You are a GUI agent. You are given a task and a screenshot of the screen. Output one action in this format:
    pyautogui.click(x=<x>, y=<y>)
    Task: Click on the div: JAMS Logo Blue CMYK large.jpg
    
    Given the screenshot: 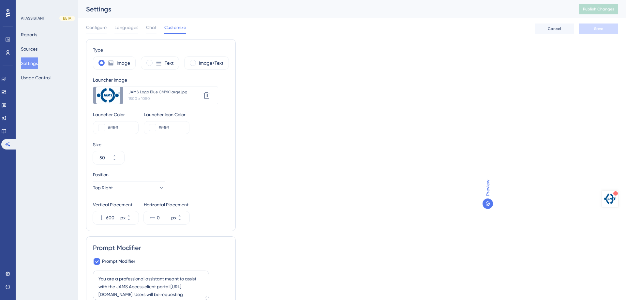 What is the action you would take?
    pyautogui.click(x=164, y=92)
    